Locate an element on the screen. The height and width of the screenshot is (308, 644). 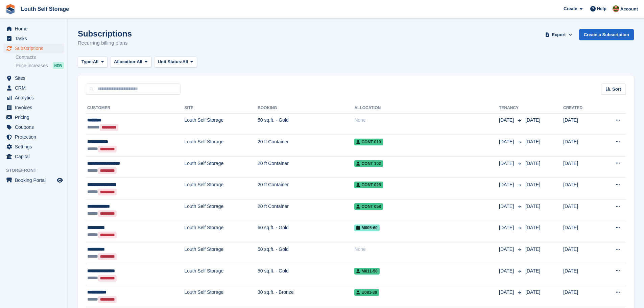
a: Create a Subscription is located at coordinates (606, 34).